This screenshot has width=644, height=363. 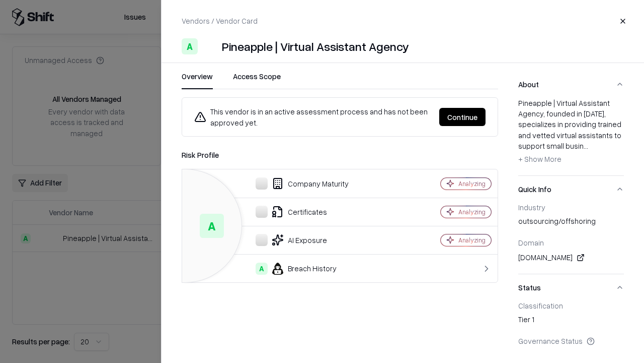 I want to click on div: AI Exposure, so click(x=298, y=240).